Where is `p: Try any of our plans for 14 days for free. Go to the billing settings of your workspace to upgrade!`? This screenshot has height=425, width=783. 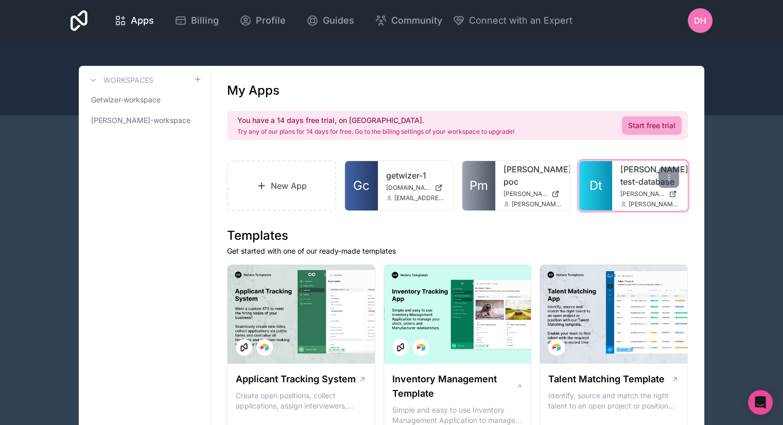 p: Try any of our plans for 14 days for free. Go to the billing settings of your workspace to upgrade! is located at coordinates (376, 132).